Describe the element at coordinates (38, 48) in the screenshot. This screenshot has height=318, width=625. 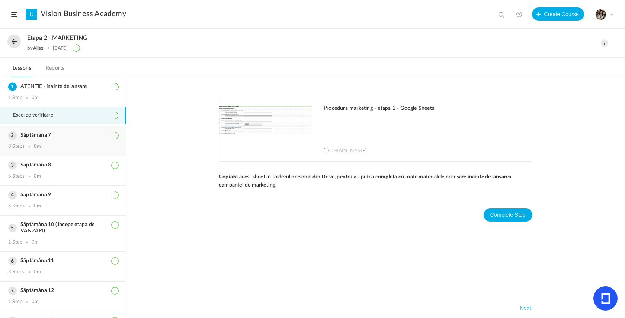
I see `a: Alisa` at that location.